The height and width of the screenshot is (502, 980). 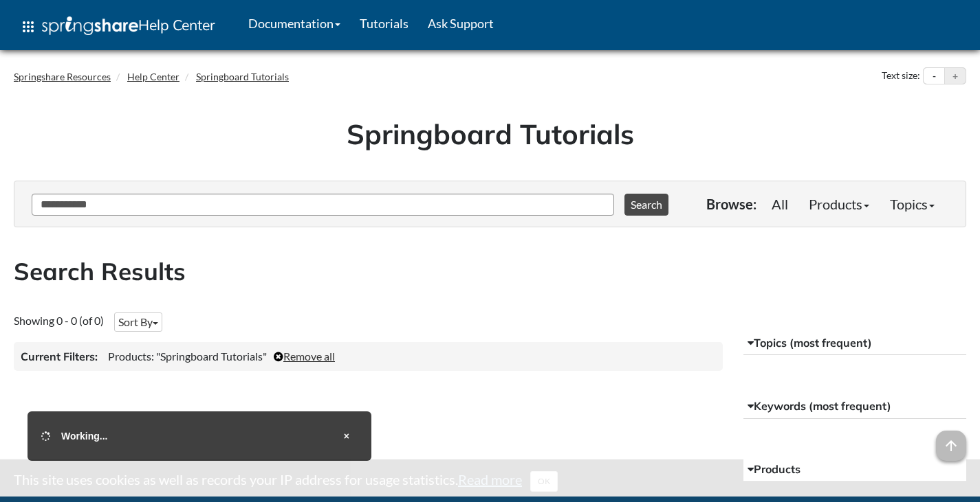 What do you see at coordinates (154, 76) in the screenshot?
I see `a: Help Center` at bounding box center [154, 76].